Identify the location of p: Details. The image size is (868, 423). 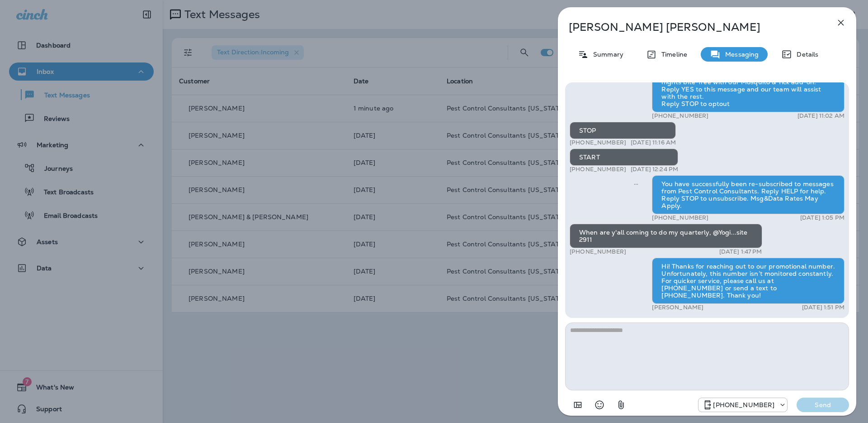
(805, 54).